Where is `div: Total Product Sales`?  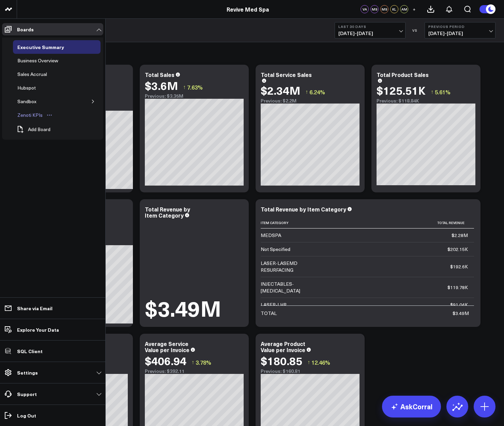 div: Total Product Sales is located at coordinates (403, 74).